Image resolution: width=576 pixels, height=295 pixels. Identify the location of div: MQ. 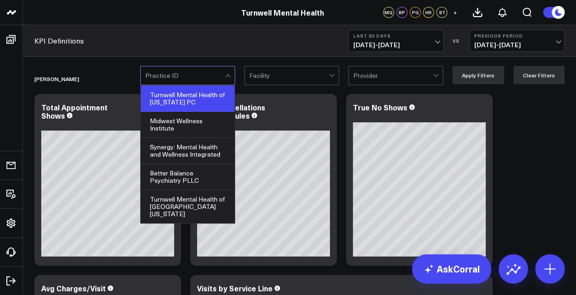
(389, 12).